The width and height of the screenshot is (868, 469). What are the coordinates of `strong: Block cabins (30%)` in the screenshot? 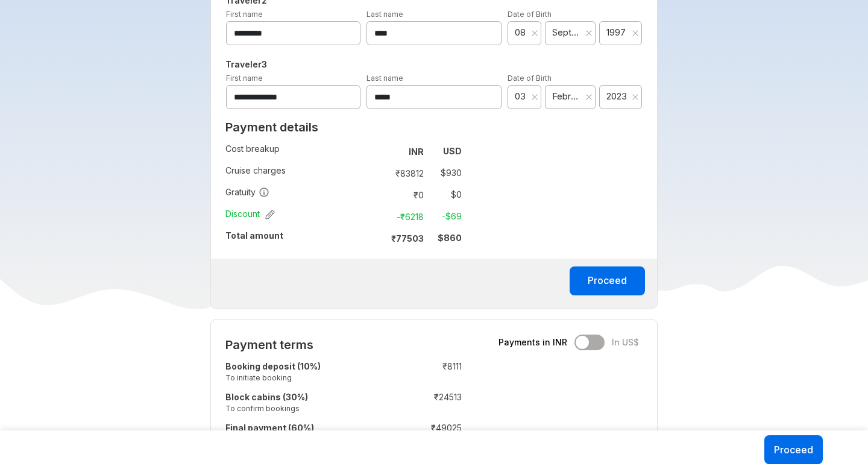 It's located at (266, 397).